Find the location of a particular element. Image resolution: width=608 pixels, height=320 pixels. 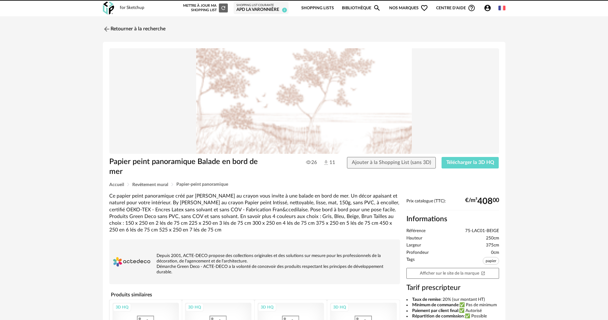

h3: Tarif prescripteur is located at coordinates (453, 287).